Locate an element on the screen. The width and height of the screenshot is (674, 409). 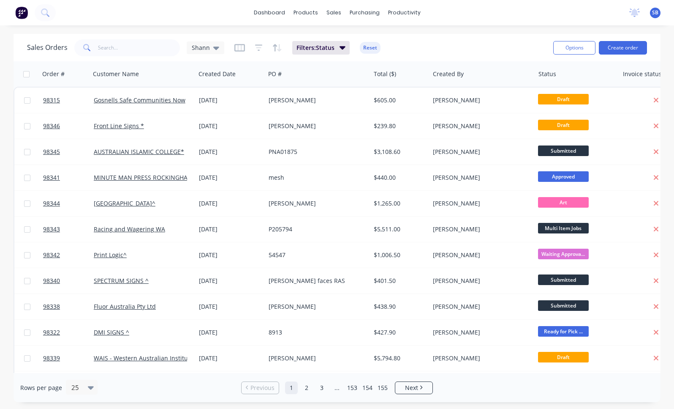
button: Options is located at coordinates (575, 48).